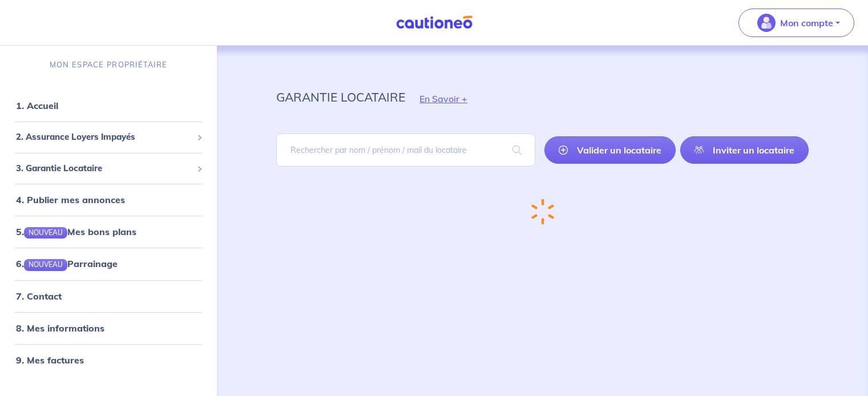 This screenshot has height=396, width=868. What do you see at coordinates (108, 64) in the screenshot?
I see `p: MON ESPACE PROPRIÉTAIRE` at bounding box center [108, 64].